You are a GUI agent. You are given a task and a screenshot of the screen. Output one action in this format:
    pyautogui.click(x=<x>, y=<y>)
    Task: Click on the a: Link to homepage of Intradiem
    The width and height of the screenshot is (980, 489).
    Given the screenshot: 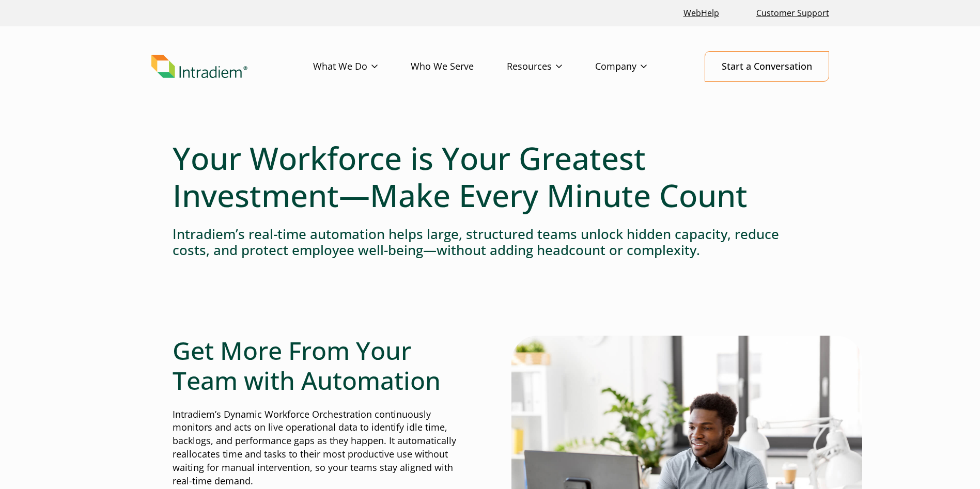 What is the action you would take?
    pyautogui.click(x=232, y=67)
    